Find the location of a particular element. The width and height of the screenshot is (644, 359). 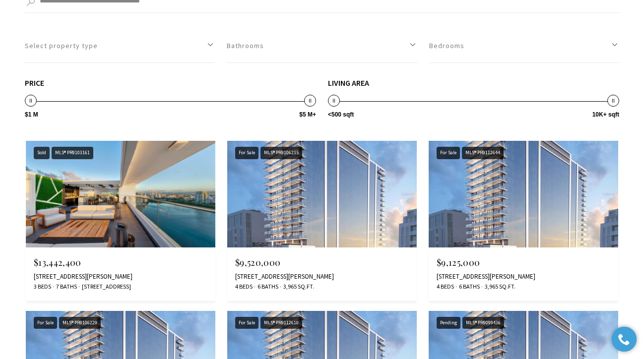

div: Sold is located at coordinates (42, 152).